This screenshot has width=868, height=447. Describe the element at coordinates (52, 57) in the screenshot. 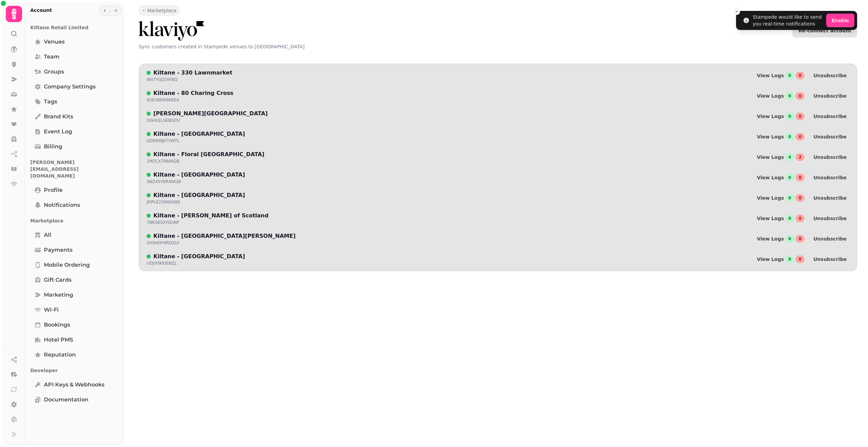

I see `span: Team` at that location.